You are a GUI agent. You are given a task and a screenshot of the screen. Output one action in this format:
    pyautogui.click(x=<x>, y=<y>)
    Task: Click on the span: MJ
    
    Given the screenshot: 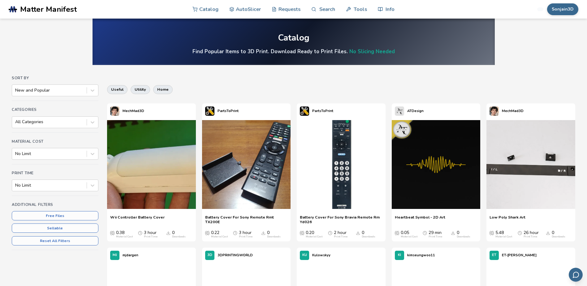 What is the action you would take?
    pyautogui.click(x=115, y=255)
    